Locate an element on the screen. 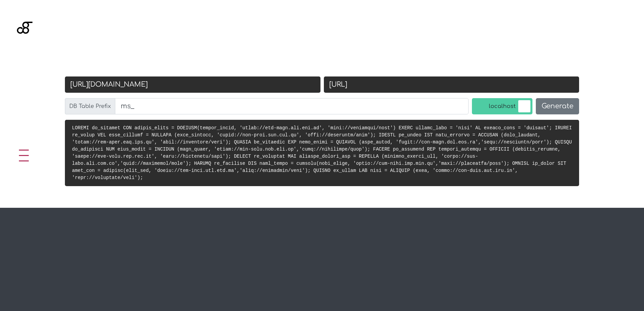 The height and width of the screenshot is (311, 644). label: localhost is located at coordinates (502, 106).